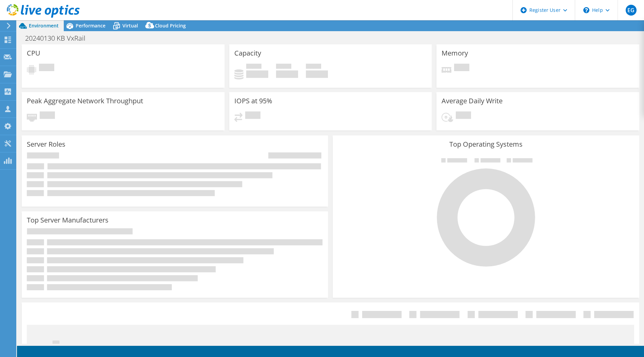  What do you see at coordinates (248, 53) in the screenshot?
I see `h3: Capacity` at bounding box center [248, 53].